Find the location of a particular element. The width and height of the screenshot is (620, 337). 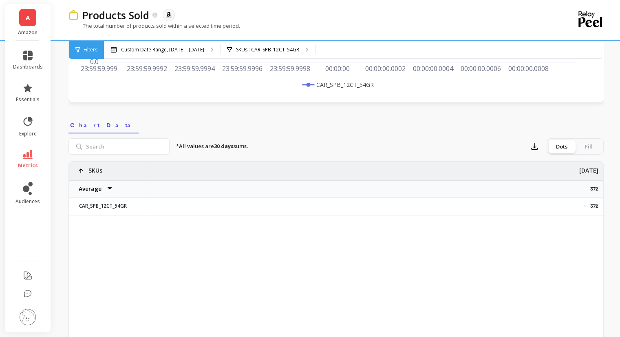

p: *All values are sums. is located at coordinates (212, 146).